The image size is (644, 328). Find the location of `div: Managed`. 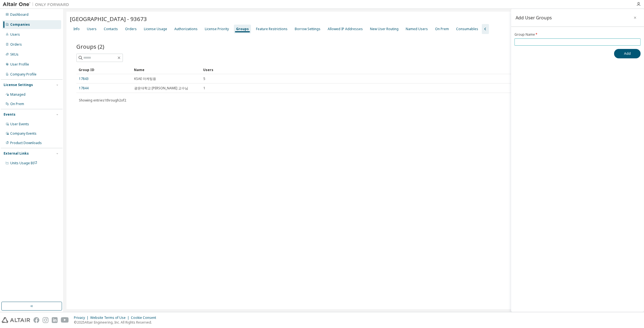

div: Managed is located at coordinates (18, 94).